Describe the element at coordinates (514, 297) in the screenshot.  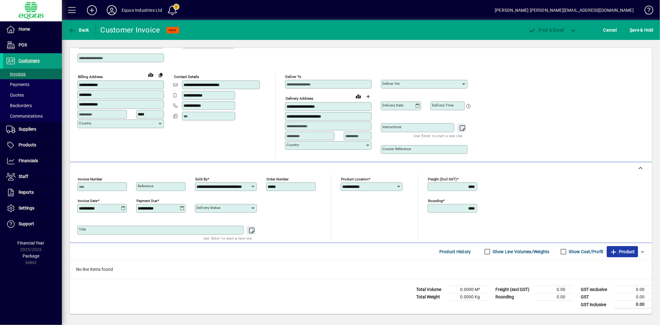
I see `td: Rounding` at that location.